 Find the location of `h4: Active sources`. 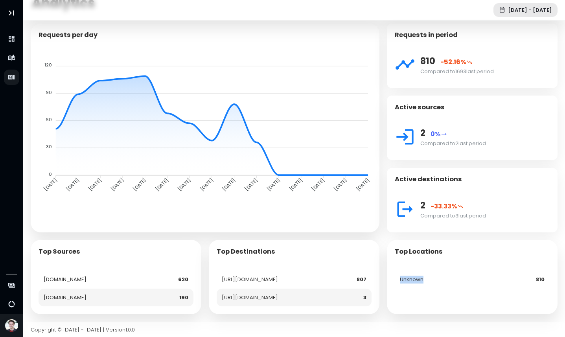

h4: Active sources is located at coordinates (420, 107).